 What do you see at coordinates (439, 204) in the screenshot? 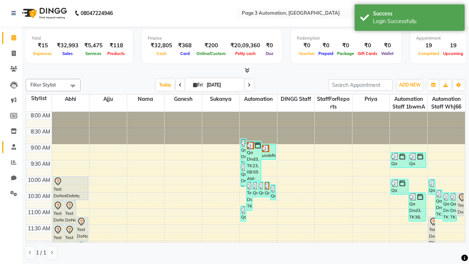
I see `div: Qa Dnd3, TK35, 10:25 AM-11:20 AM, Special Hair Wash- Men` at bounding box center [439, 204].